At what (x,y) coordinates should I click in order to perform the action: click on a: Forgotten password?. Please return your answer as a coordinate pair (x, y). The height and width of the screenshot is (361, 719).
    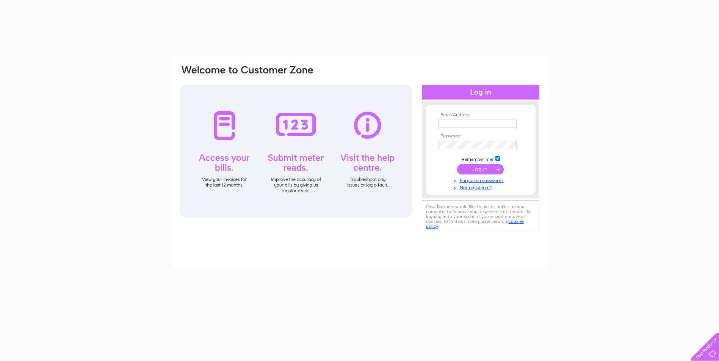
    Looking at the image, I should click on (481, 180).